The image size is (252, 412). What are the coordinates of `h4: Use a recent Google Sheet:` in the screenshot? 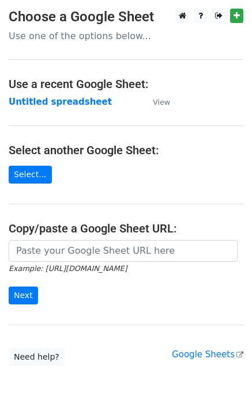 It's located at (126, 84).